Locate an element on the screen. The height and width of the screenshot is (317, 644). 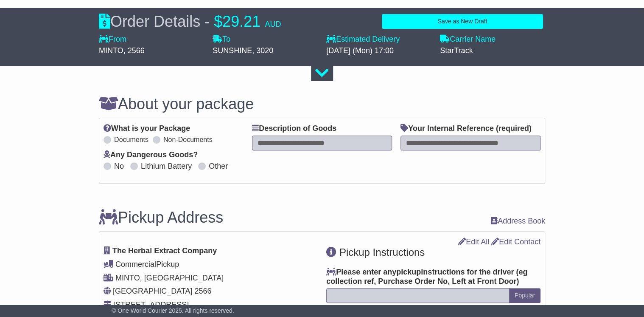
label: Non-Documents is located at coordinates (188, 140).